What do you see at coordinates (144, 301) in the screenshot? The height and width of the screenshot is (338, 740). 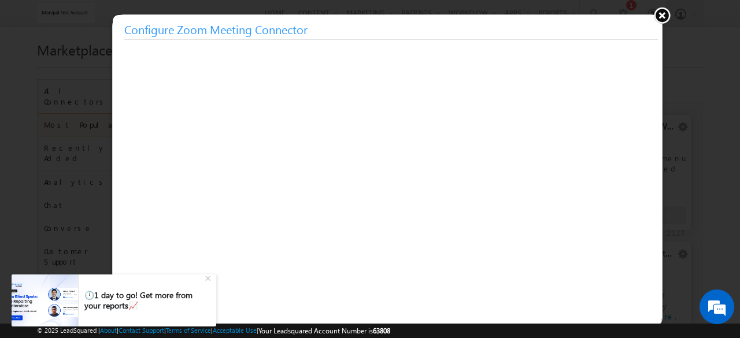 I see `div: 🕛1 day to go! Get more from your reports📈` at bounding box center [144, 301].